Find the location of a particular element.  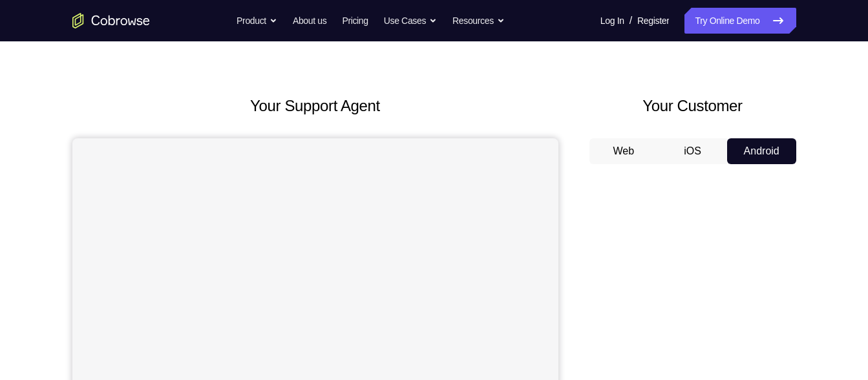

button: Product is located at coordinates (256, 20).